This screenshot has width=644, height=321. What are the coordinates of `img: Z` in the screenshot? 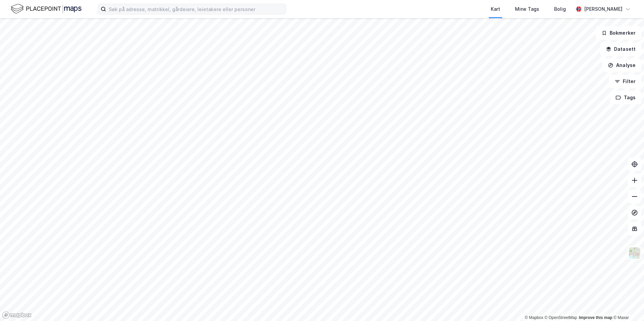 It's located at (635, 253).